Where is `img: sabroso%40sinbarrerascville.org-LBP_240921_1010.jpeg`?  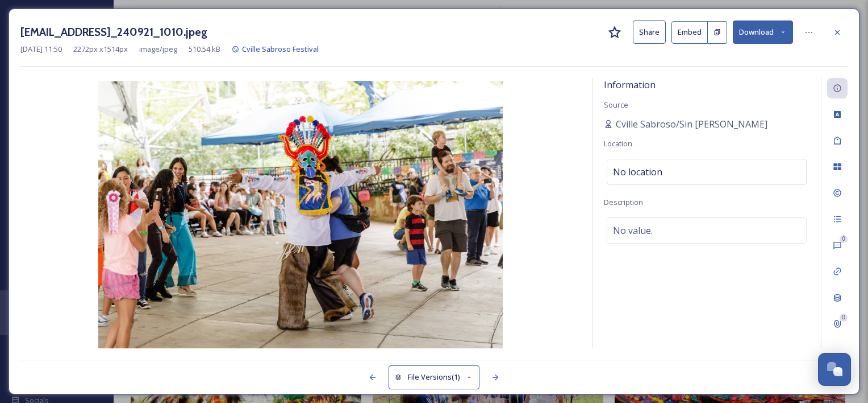
img: sabroso%40sinbarrerascville.org-LBP_240921_1010.jpeg is located at coordinates (301, 216).